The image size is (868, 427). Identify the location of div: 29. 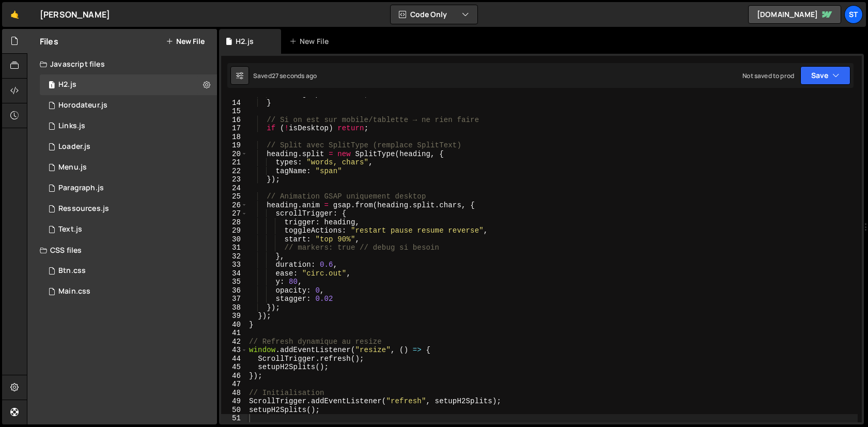
(234, 231).